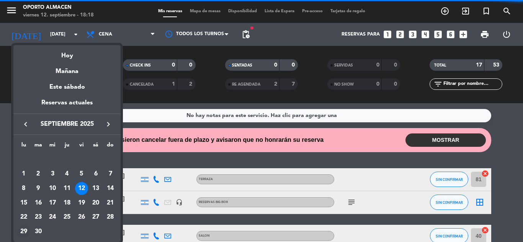  Describe the element at coordinates (38, 218) in the screenshot. I see `td: 23 de septiembre de 2025` at that location.